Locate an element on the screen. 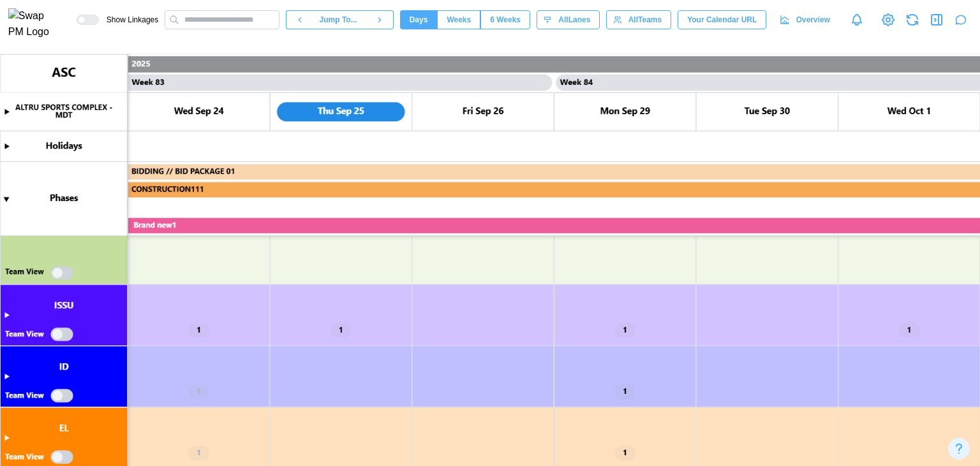 This screenshot has width=980, height=466. button: AllTeams is located at coordinates (639, 20).